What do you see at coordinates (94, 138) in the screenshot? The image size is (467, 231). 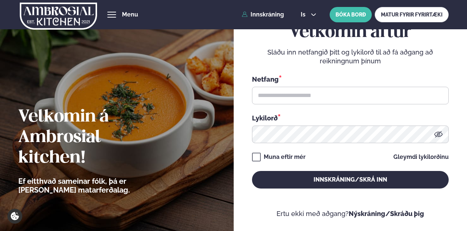 I see `h2: Velkomin á Ambrosial kitchen!` at bounding box center [94, 138].